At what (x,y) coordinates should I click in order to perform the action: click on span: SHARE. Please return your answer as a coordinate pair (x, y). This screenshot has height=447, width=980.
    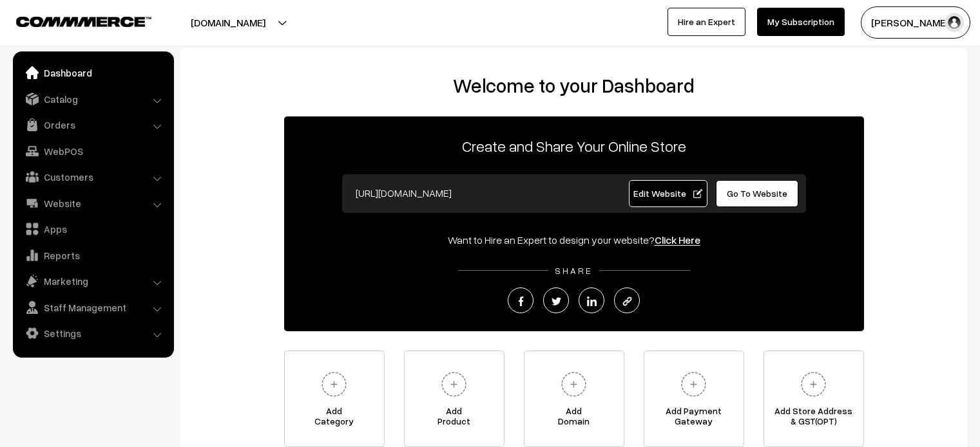
    Looking at the image, I should click on (574, 270).